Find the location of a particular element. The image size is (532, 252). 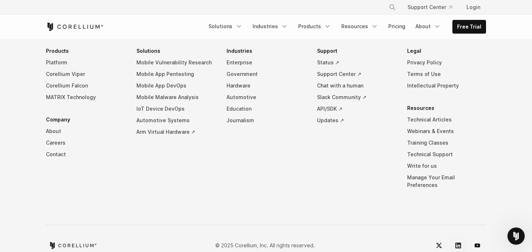

a: Contact is located at coordinates (85, 155).